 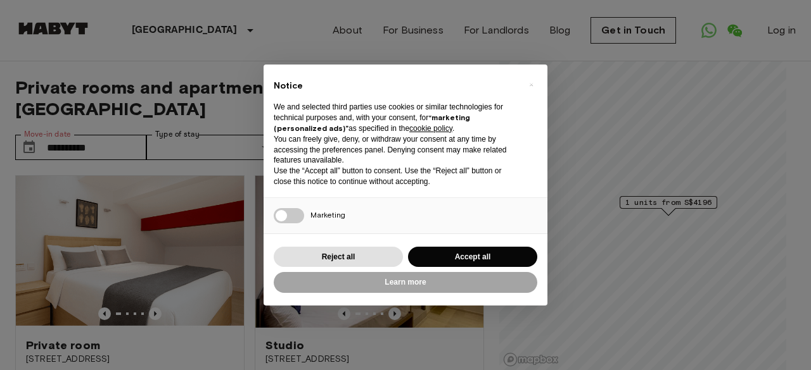 I want to click on strong: “marketing (personalized ads)”, so click(x=372, y=123).